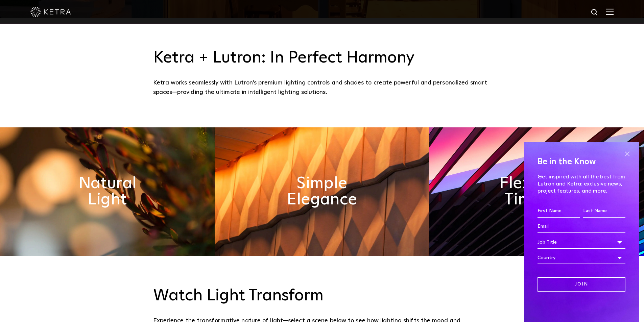  What do you see at coordinates (582, 162) in the screenshot?
I see `h4: Be in the Know` at bounding box center [582, 162].